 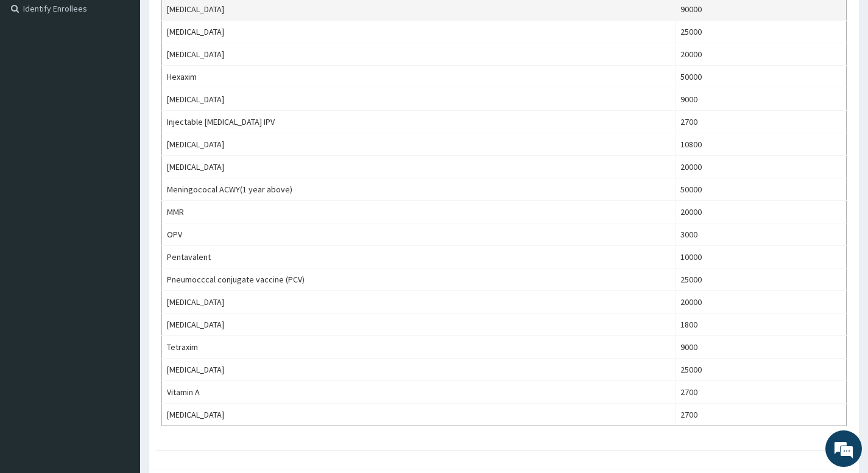 What do you see at coordinates (761, 144) in the screenshot?
I see `td: 10800` at bounding box center [761, 144].